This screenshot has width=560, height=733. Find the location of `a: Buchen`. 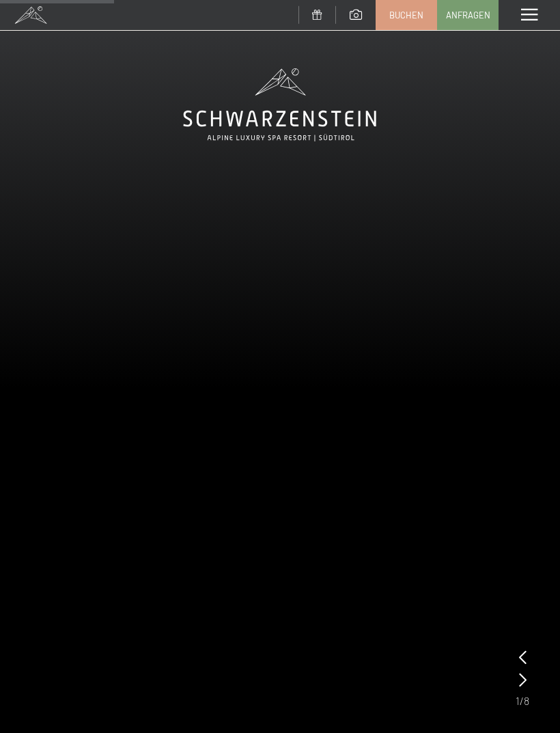

a: Buchen is located at coordinates (406, 15).